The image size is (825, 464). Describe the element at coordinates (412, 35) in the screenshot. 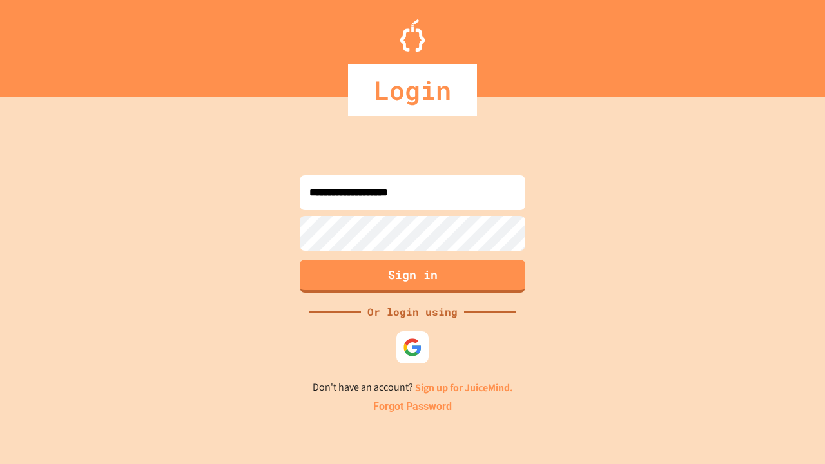

I see `img: Logo.svg` at that location.